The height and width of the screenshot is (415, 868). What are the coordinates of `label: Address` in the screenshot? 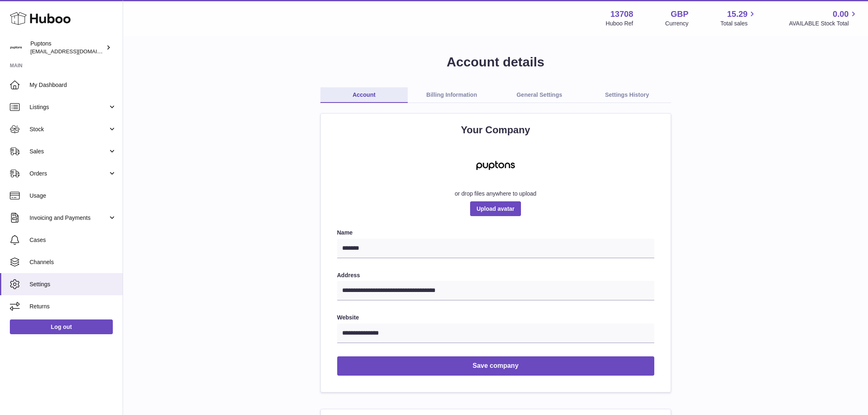 It's located at (495, 275).